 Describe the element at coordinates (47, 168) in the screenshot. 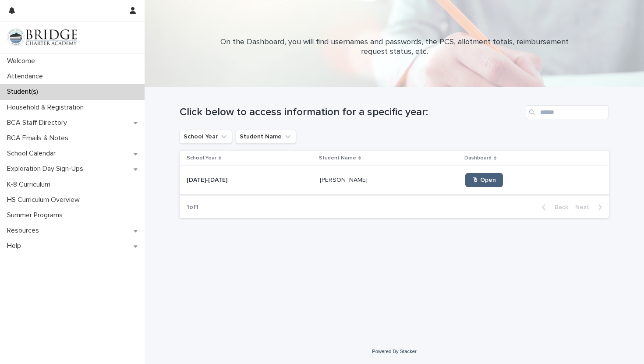

I see `p: Exploration Day Sign-Ups` at that location.